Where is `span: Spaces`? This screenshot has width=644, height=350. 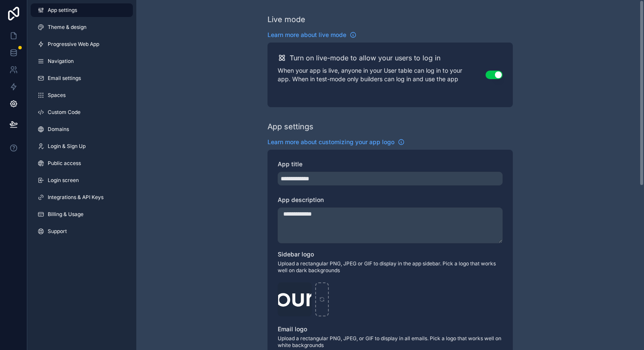
span: Spaces is located at coordinates (57, 95).